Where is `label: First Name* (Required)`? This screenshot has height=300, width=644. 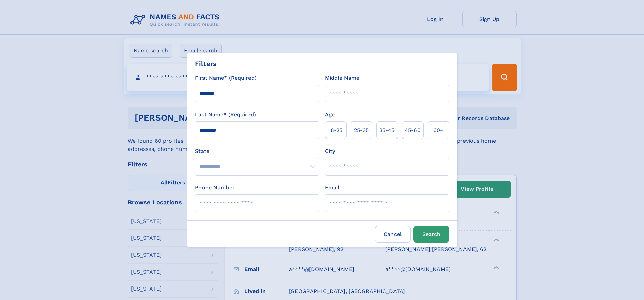
label: First Name* (Required) is located at coordinates (226, 78).